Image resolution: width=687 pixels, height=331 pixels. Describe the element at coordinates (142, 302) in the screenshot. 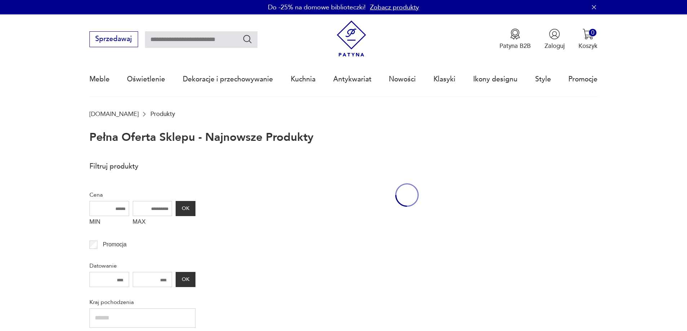

I see `p: Kraj pochodzenia` at that location.